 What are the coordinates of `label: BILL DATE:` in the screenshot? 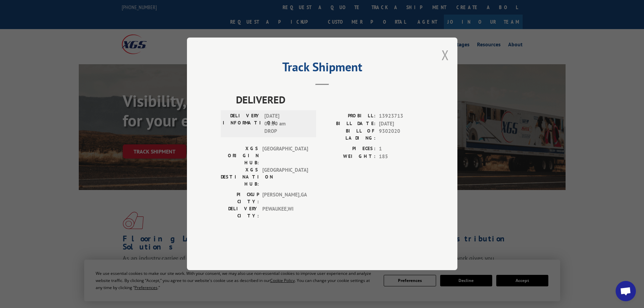 It's located at (348, 124).